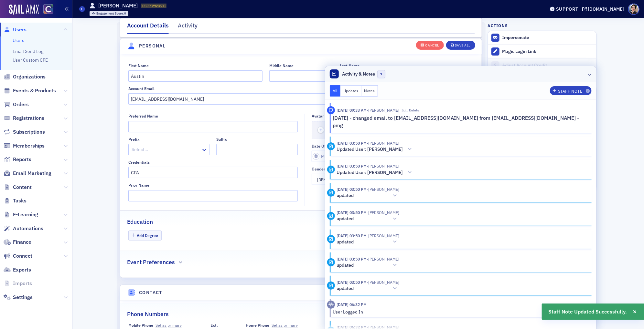  Describe the element at coordinates (151, 262) in the screenshot. I see `h2: Event Preferences` at that location.